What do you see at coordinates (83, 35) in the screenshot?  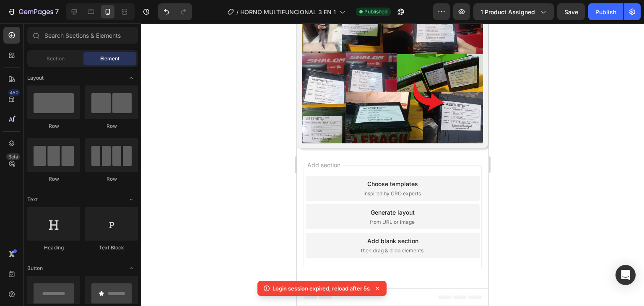 I see `input: Search Sections & Elements` at bounding box center [83, 35].